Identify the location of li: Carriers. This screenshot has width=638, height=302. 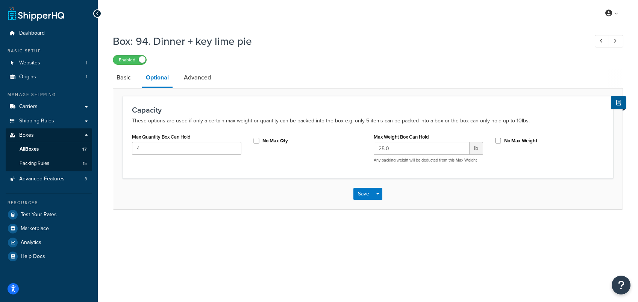
(49, 106).